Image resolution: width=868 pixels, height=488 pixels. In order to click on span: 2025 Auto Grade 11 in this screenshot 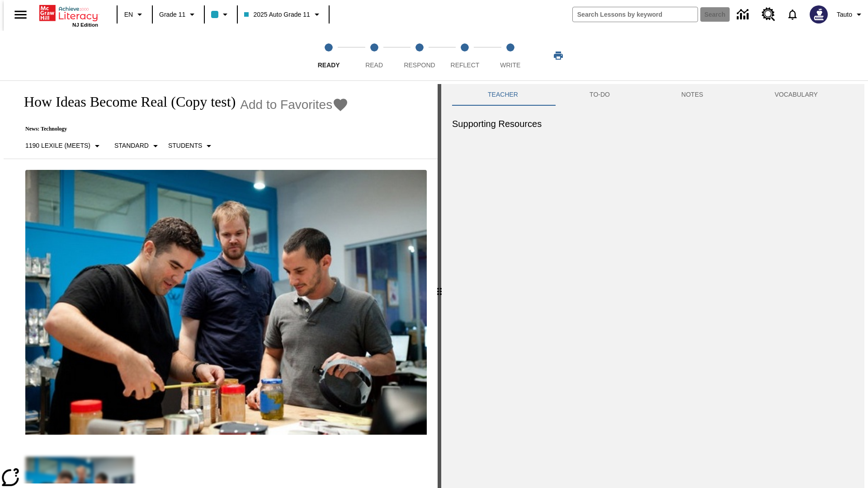, I will do `click(277, 14)`.